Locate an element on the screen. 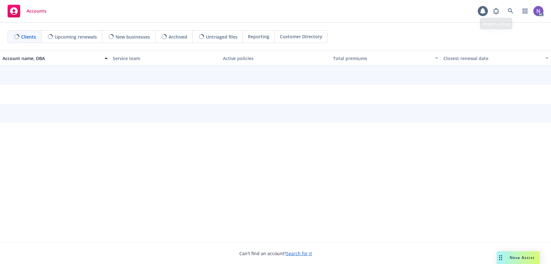 This screenshot has height=264, width=551. span: Untriaged files is located at coordinates (222, 37).